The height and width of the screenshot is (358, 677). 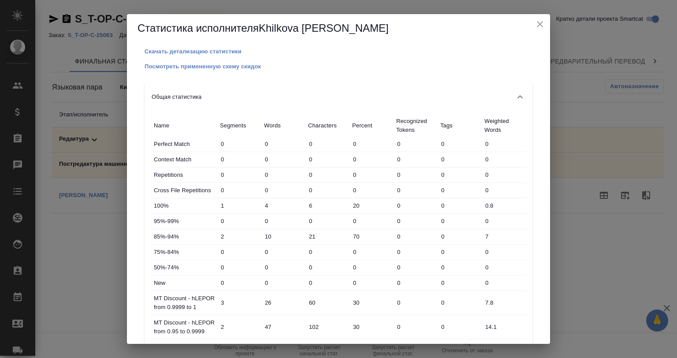 I want to click on p: 100%, so click(x=185, y=206).